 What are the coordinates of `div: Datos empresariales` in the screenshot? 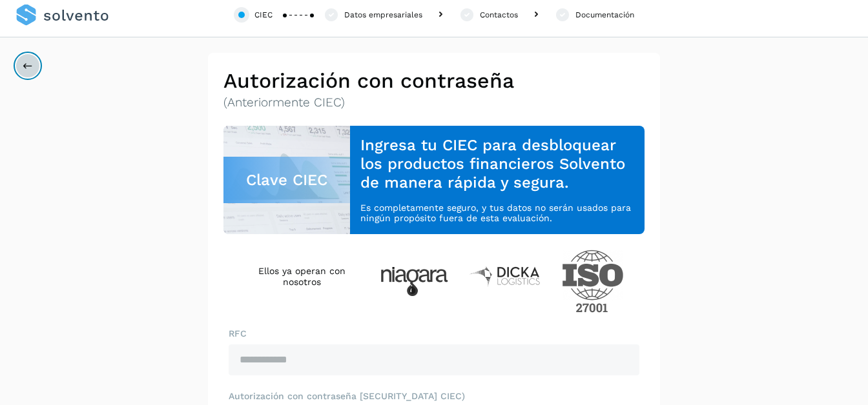 It's located at (383, 15).